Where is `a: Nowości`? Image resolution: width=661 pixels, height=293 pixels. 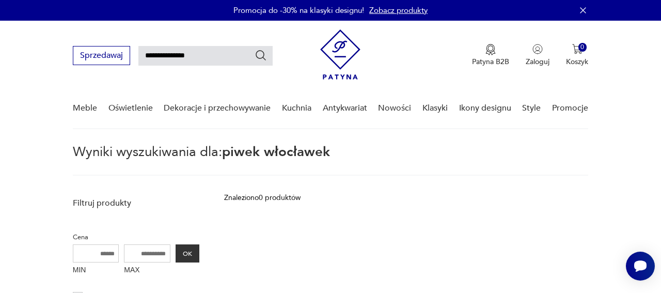
a: Nowości is located at coordinates (395, 108).